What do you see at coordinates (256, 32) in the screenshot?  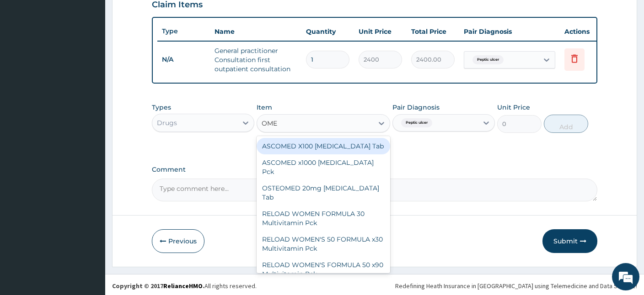 I see `th: Name` at bounding box center [256, 32].